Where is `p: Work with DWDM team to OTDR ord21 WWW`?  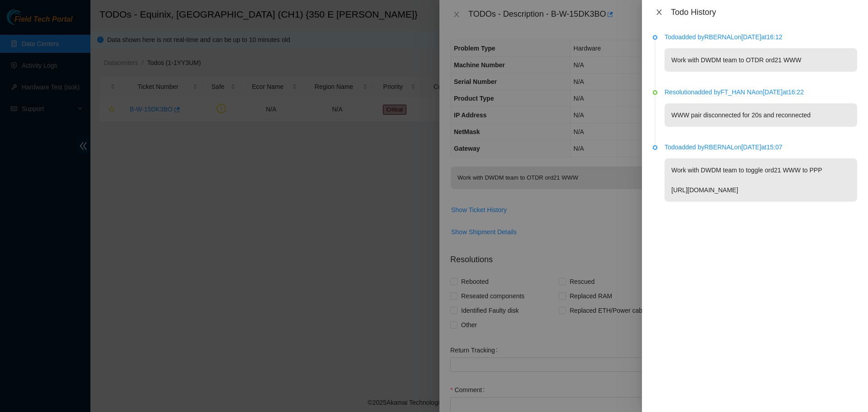 p: Work with DWDM team to OTDR ord21 WWW is located at coordinates (761, 60).